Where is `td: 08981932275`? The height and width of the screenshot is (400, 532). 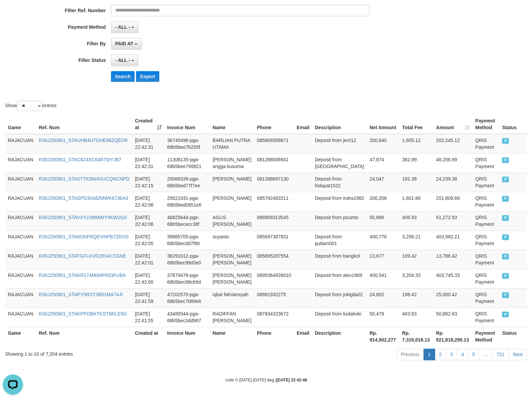 td: 08981932275 is located at coordinates (274, 298).